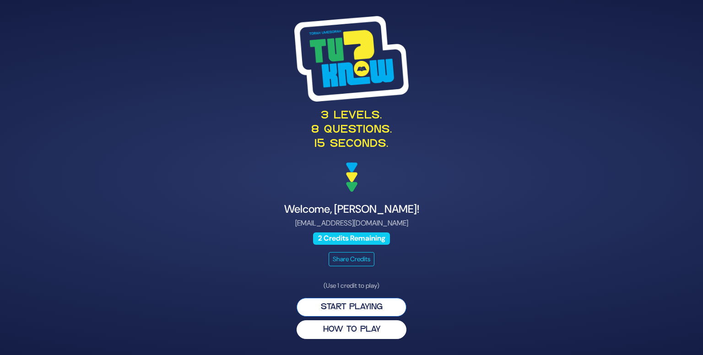  I want to click on span: 2 Credits Remaining, so click(352, 239).